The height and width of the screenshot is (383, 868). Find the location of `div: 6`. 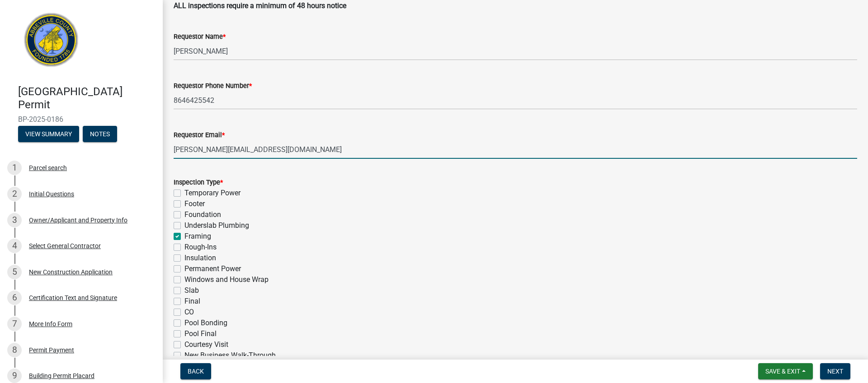

div: 6 is located at coordinates (14, 298).